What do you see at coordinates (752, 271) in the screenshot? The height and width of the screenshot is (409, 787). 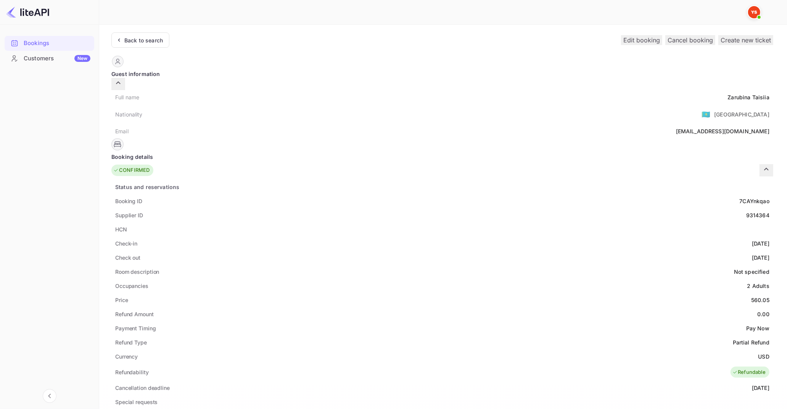 I see `div: Not specified` at bounding box center [752, 271].